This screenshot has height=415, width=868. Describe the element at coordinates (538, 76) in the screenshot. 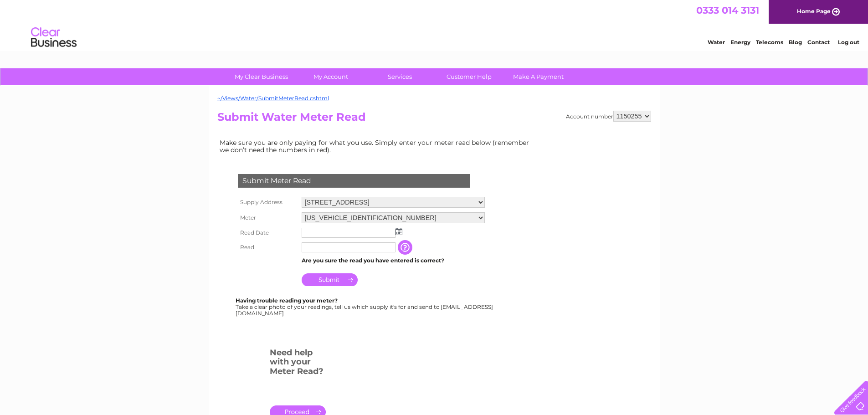

I see `a: Make A Payment` at that location.